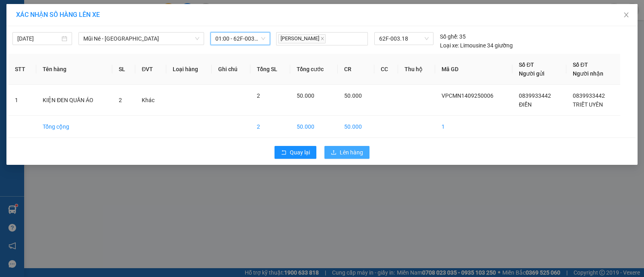  Describe the element at coordinates (386, 69) in the screenshot. I see `th: CC` at that location.